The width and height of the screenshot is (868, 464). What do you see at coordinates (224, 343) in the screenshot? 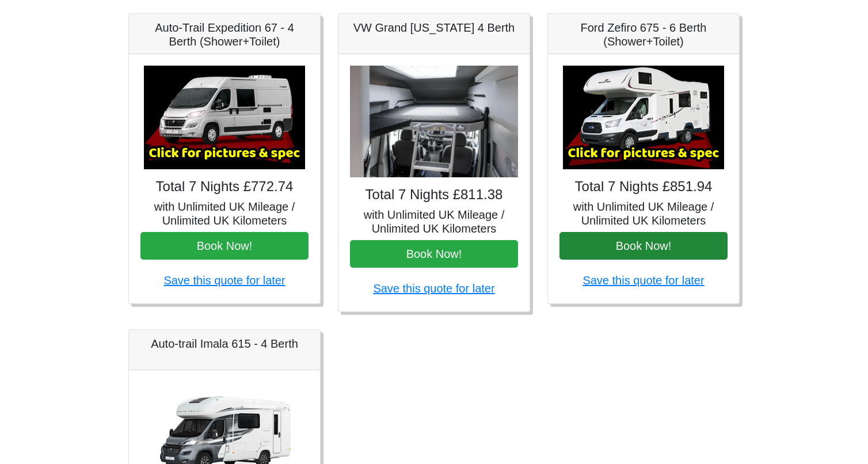
I see `h5: Auto-trail Imala 615 - 4 Berth` at bounding box center [224, 343].